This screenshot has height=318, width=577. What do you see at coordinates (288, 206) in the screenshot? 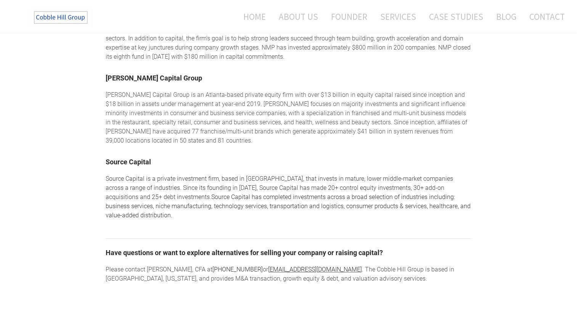
I see `span: Source Capital has completed investments across a broad selection of industries including: busine...` at bounding box center [288, 206].